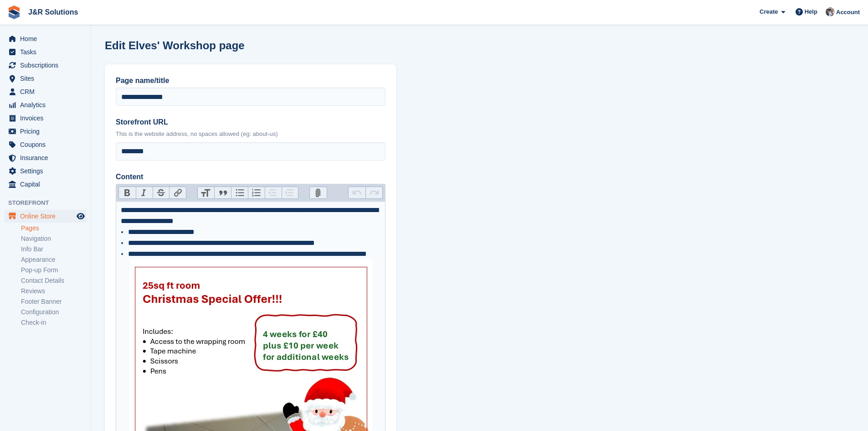 The image size is (868, 431). What do you see at coordinates (47, 65) in the screenshot?
I see `span: Subscriptions` at bounding box center [47, 65].